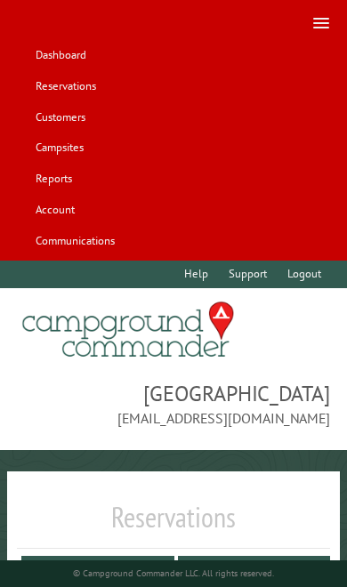 The height and width of the screenshot is (587, 347). Describe the element at coordinates (172, 524) in the screenshot. I see `h1: Reservations` at that location.